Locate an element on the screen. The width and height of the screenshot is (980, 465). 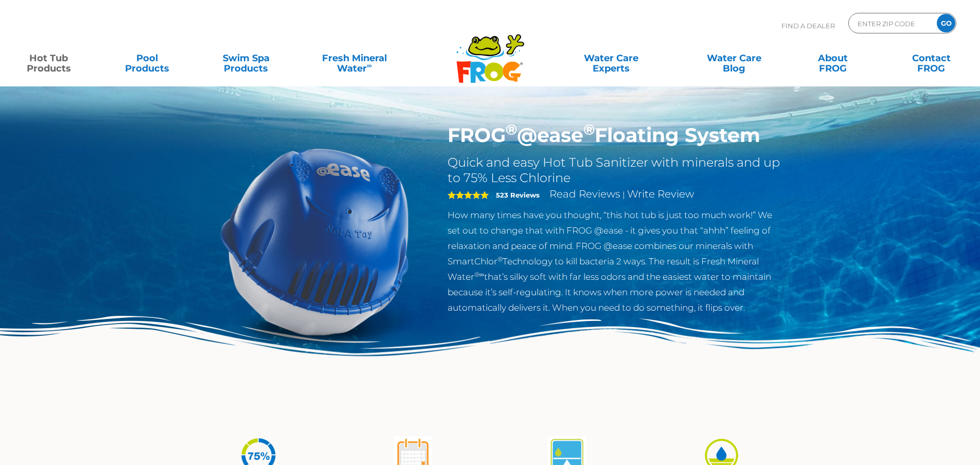
span: 5 is located at coordinates (468, 195).